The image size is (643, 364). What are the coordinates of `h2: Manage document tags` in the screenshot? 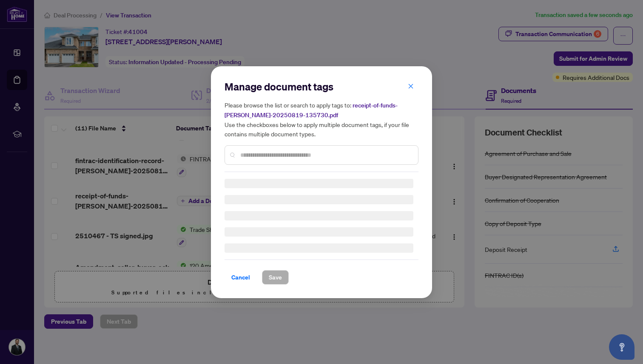 It's located at (322, 86).